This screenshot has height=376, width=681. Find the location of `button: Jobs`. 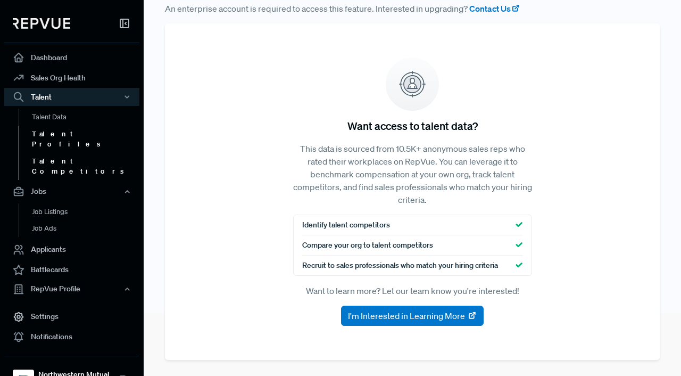

button: Jobs is located at coordinates (72, 192).